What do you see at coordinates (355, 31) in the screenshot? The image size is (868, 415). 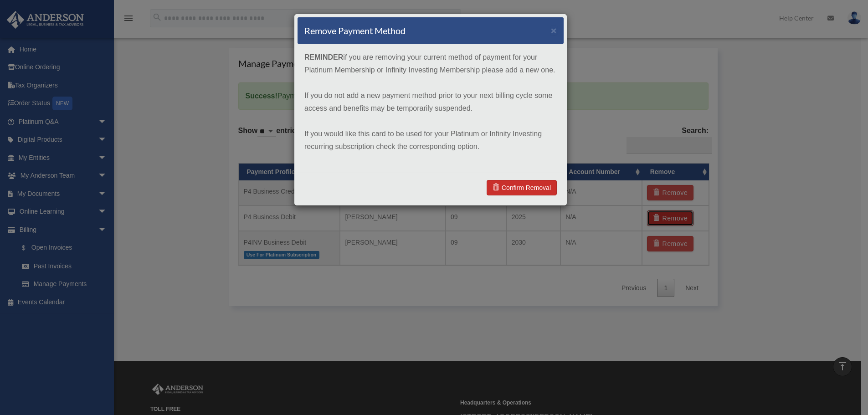 I see `h4: Remove Payment Method` at bounding box center [355, 31].